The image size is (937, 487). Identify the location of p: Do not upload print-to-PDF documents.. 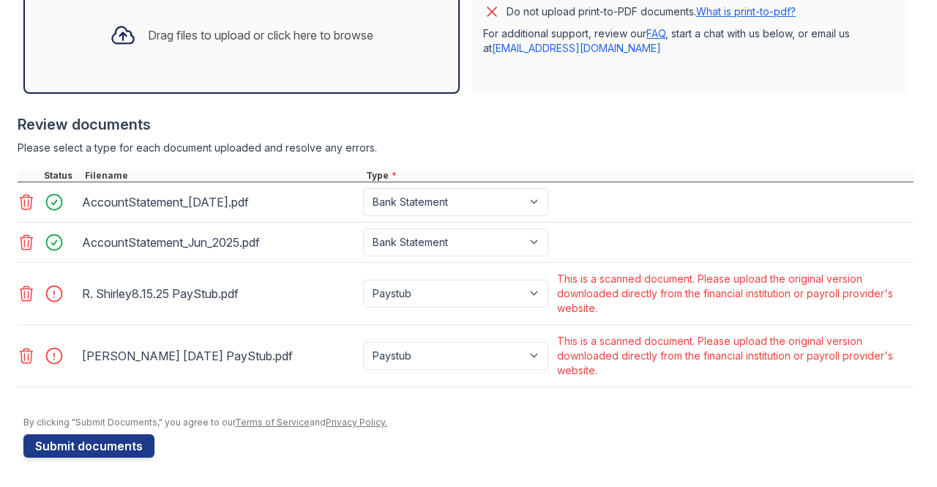
(651, 12).